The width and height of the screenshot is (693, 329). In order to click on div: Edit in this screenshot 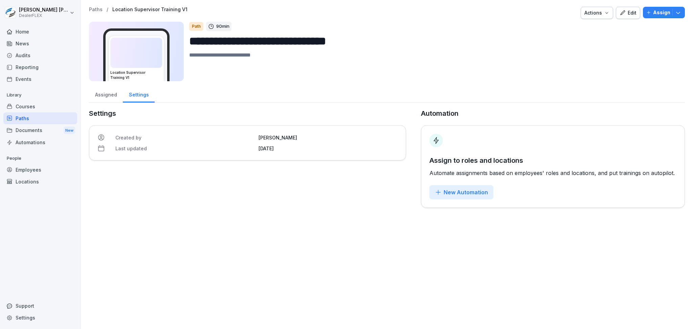, I will do `click(628, 13)`.